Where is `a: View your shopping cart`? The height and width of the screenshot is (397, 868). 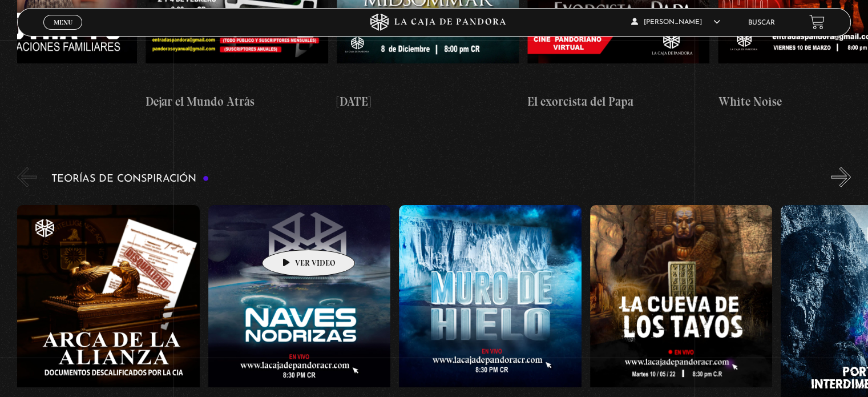 a: View your shopping cart is located at coordinates (816, 22).